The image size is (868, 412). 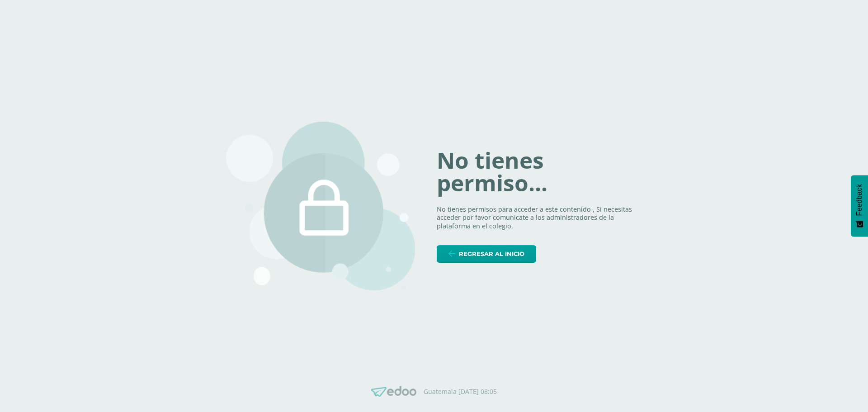 I want to click on p: No tienes permisos para acceder a este contenido , Si necesitas acceder por favor comunicate a lo..., so click(x=539, y=218).